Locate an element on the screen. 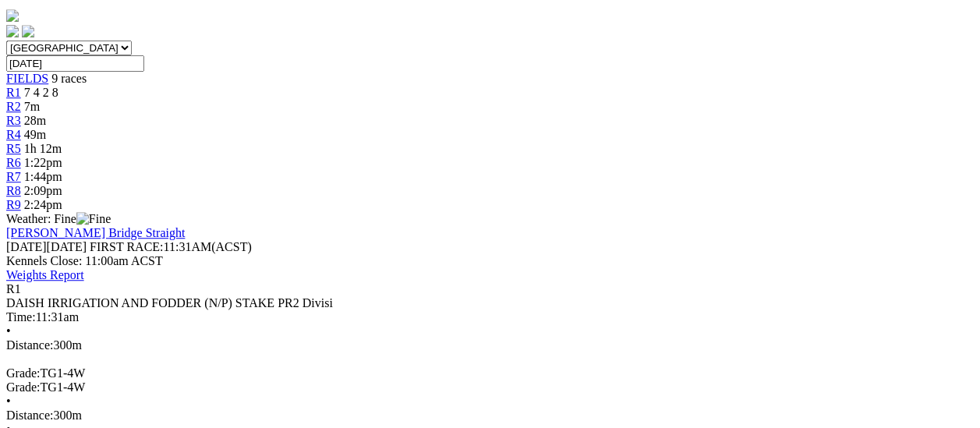 Image resolution: width=980 pixels, height=428 pixels. span: R5 is located at coordinates (13, 148).